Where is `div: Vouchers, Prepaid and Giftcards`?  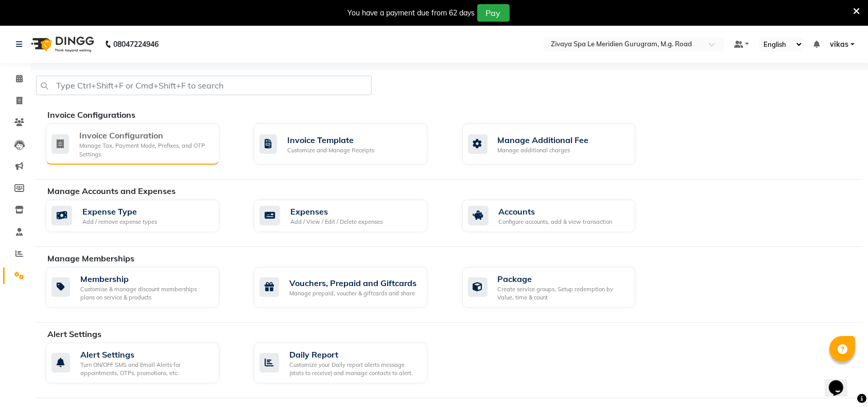 div: Vouchers, Prepaid and Giftcards is located at coordinates (352, 283).